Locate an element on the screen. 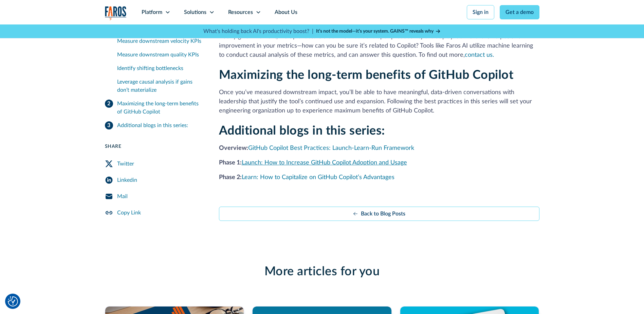 The height and width of the screenshot is (314, 644). a: Leverage causal analysis if gains don’t materialize is located at coordinates (160, 86).